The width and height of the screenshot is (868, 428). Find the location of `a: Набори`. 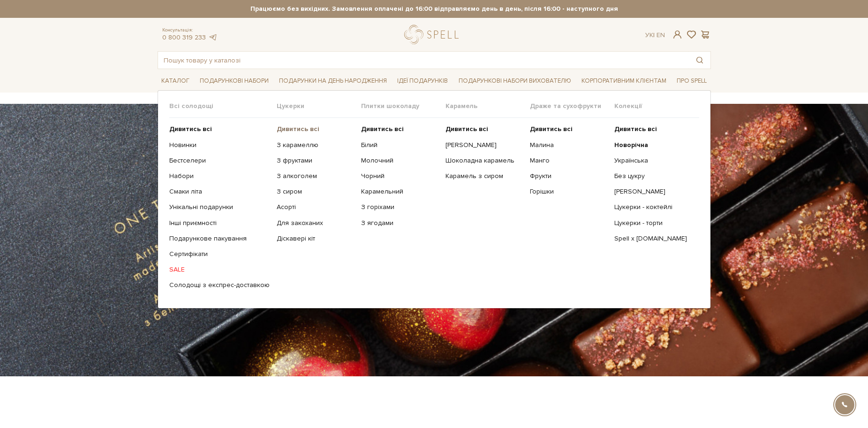

a: Набори is located at coordinates (219, 176).